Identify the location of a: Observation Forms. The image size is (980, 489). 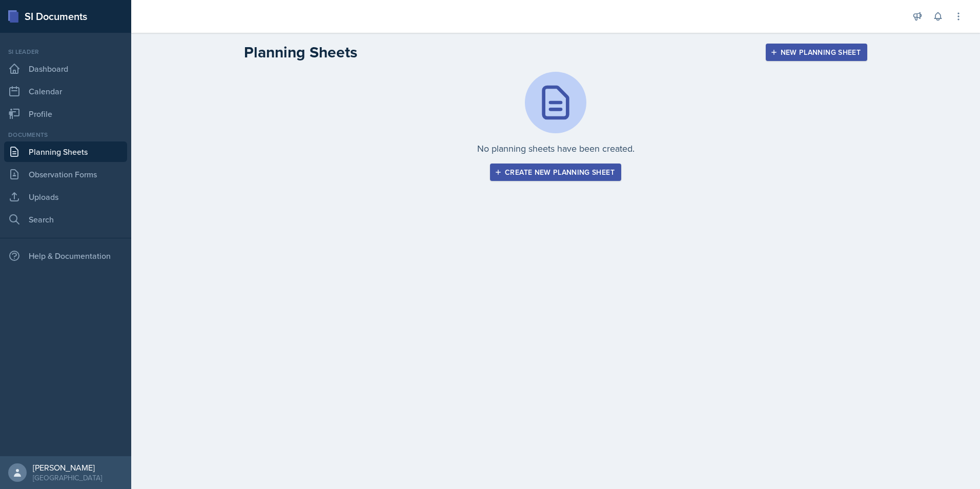
(66, 174).